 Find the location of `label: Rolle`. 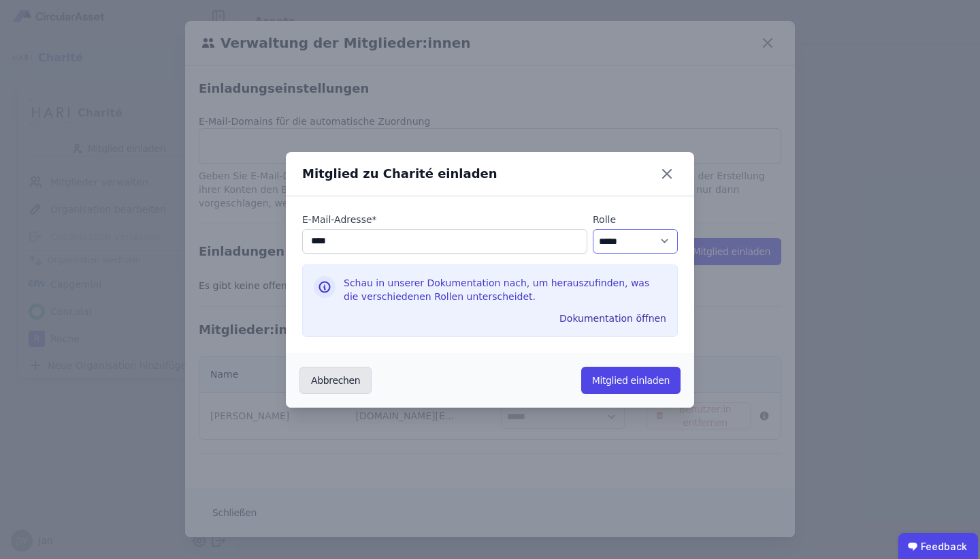

label: Rolle is located at coordinates (635, 219).